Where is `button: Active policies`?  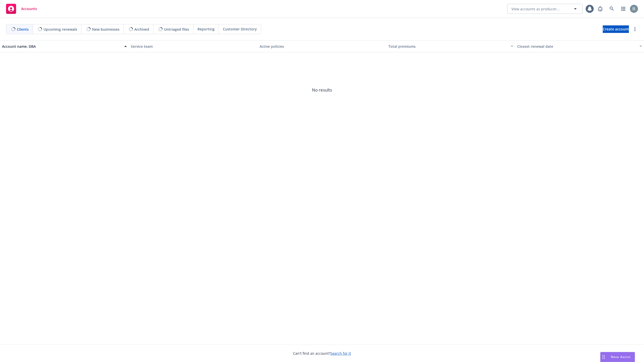
button: Active policies is located at coordinates (322, 46).